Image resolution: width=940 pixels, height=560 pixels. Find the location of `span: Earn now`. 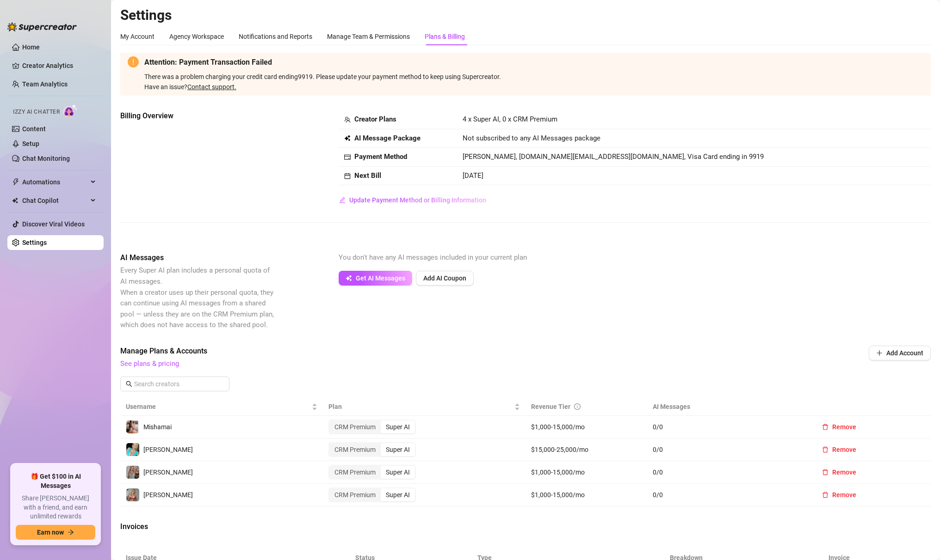

span: Earn now is located at coordinates (51, 532).